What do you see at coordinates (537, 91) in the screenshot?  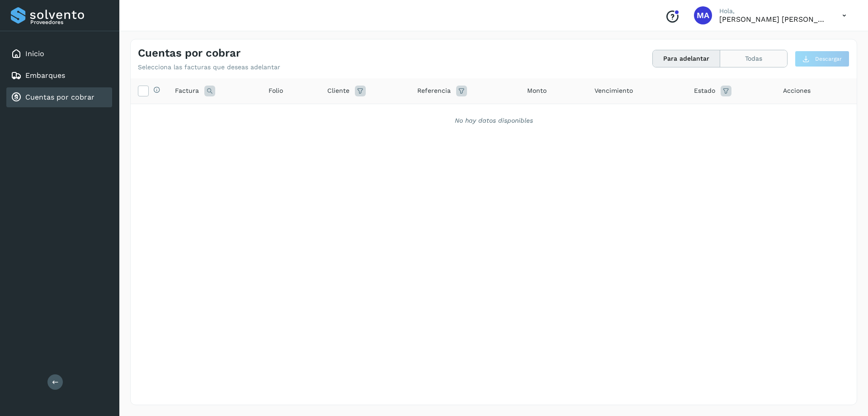 I see `span: Monto` at bounding box center [537, 91].